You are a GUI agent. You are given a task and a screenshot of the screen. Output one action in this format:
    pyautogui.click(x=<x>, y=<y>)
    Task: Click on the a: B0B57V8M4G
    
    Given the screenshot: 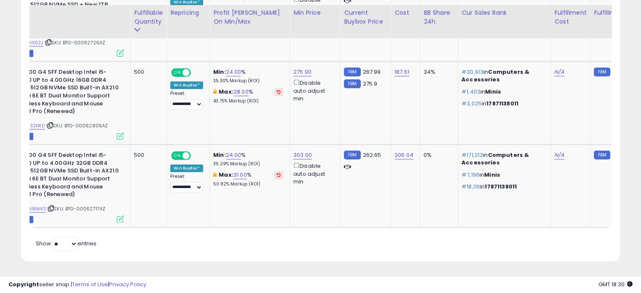 What is the action you would take?
    pyautogui.click(x=30, y=209)
    